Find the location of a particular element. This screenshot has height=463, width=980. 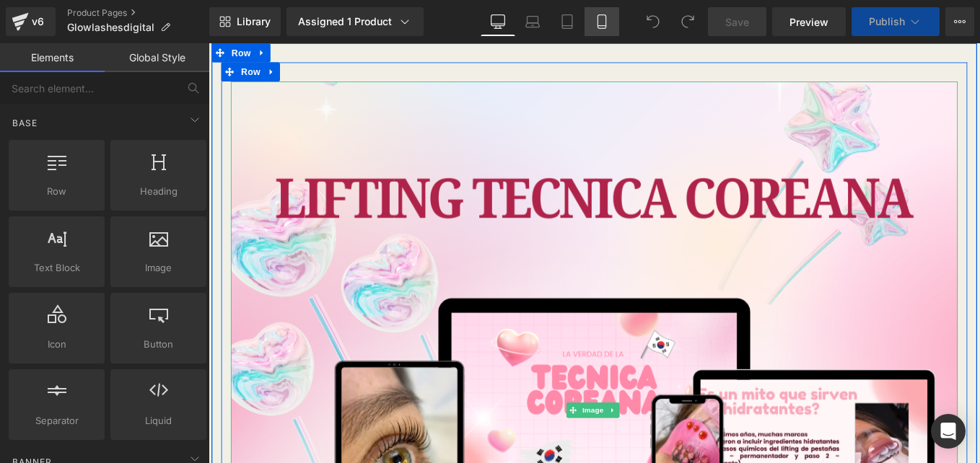

button: Publish is located at coordinates (896, 21).